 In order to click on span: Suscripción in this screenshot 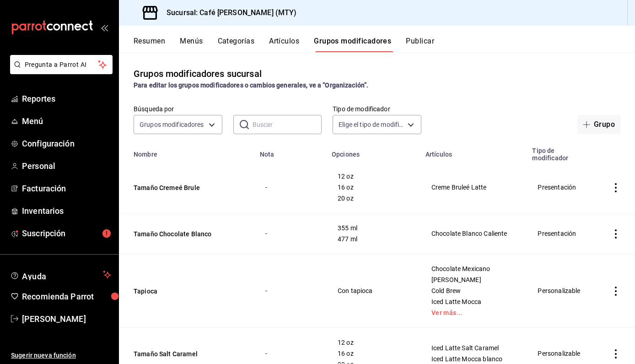, I will do `click(66, 233)`.